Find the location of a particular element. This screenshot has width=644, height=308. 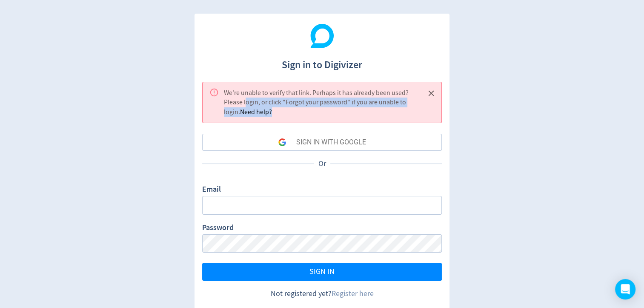

span: SIGN IN is located at coordinates (322, 272).